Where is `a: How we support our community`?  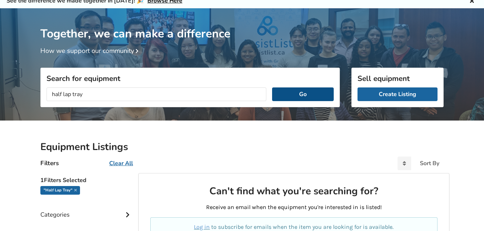
a: How we support our community is located at coordinates (91, 51).